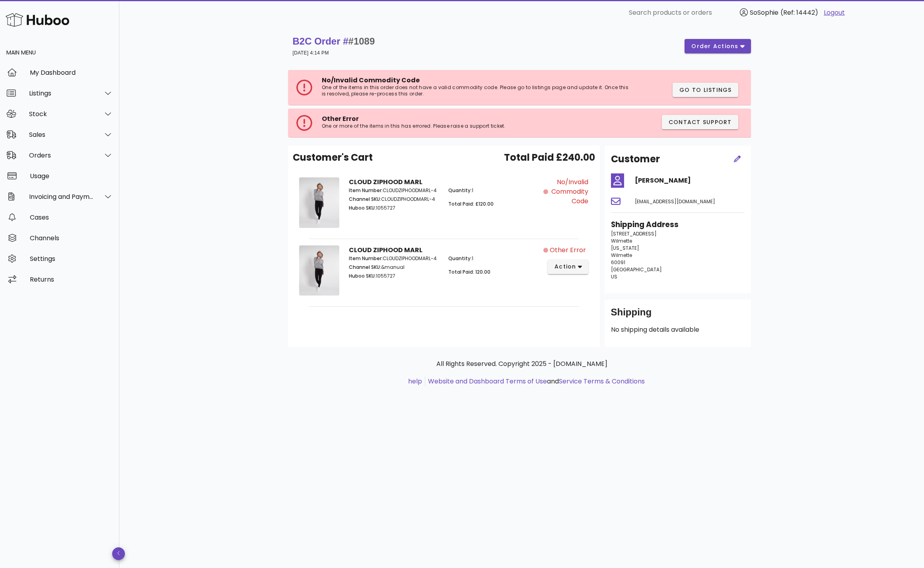 The image size is (924, 568). I want to click on span: Total Paid £240.00, so click(549, 157).